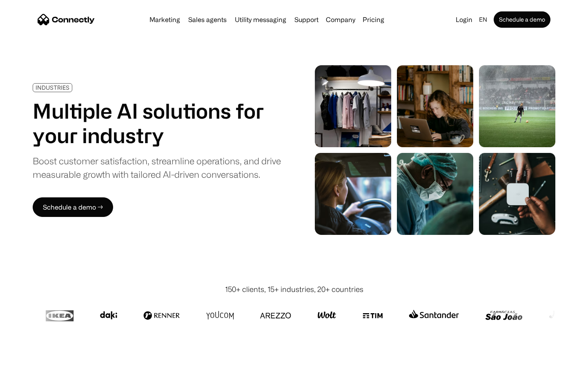 The height and width of the screenshot is (367, 588). Describe the element at coordinates (373, 20) in the screenshot. I see `a: Pricing` at that location.